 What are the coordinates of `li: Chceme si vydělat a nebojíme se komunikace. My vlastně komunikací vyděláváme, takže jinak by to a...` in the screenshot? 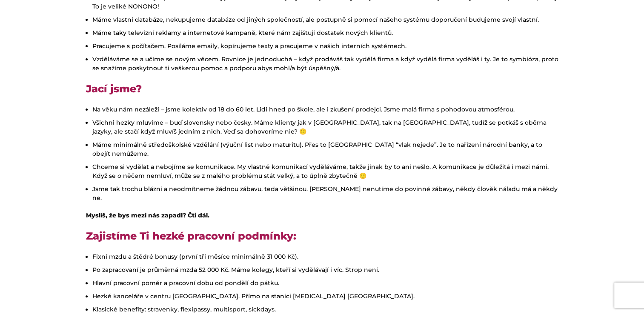 It's located at (325, 171).